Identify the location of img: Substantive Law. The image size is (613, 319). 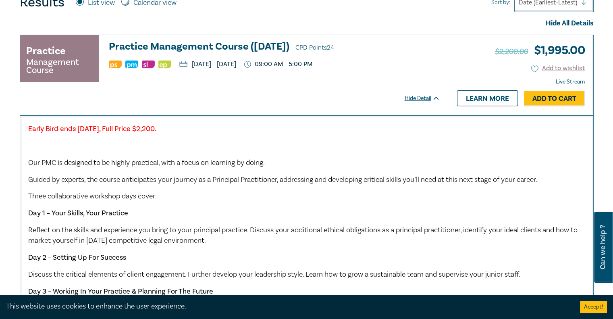
(148, 64).